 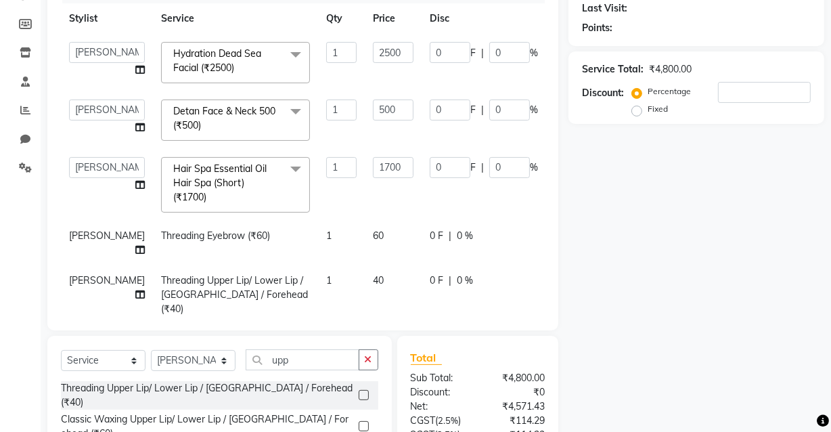 What do you see at coordinates (516, 420) in the screenshot?
I see `div: ₹114.29` at bounding box center [516, 420].